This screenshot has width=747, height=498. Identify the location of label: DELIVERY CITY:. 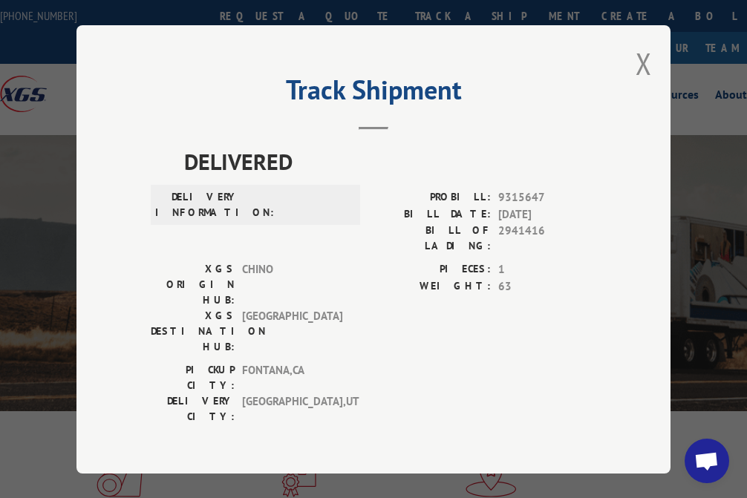
(192, 409).